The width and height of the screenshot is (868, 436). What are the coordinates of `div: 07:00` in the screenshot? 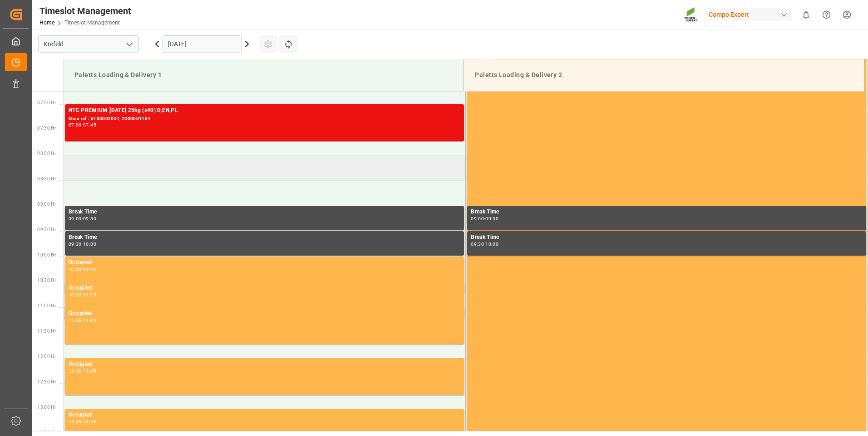 It's located at (75, 125).